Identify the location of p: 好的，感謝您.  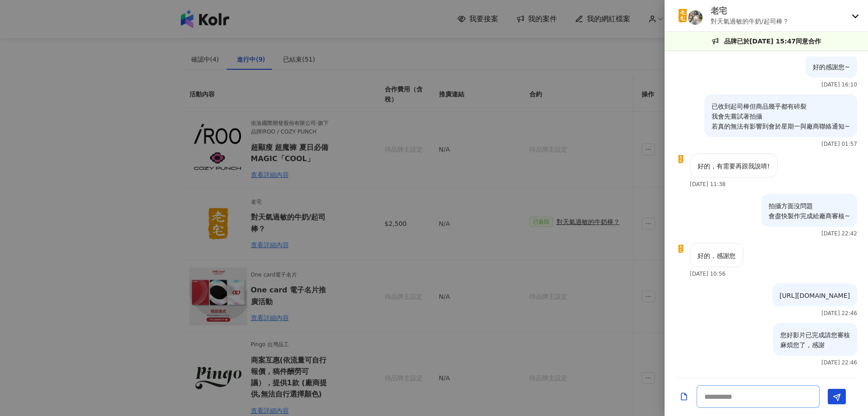
(716, 256).